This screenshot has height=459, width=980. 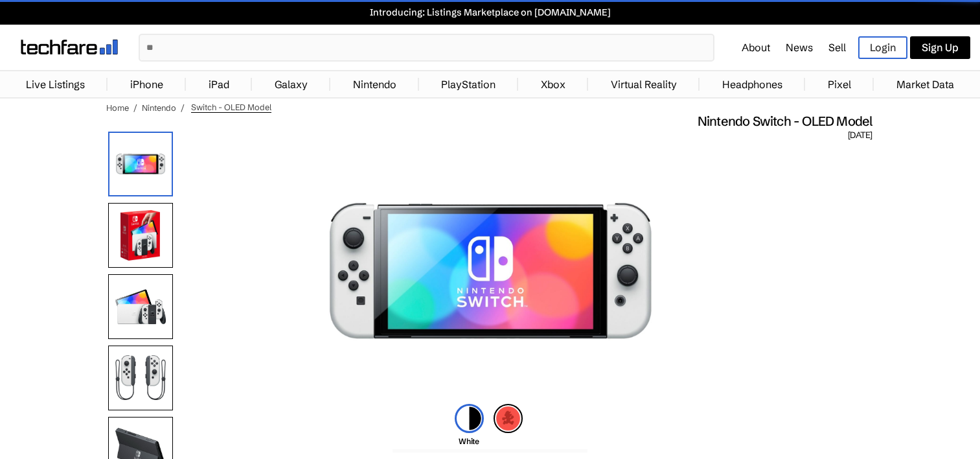 I want to click on img: Controllers, so click(x=140, y=378).